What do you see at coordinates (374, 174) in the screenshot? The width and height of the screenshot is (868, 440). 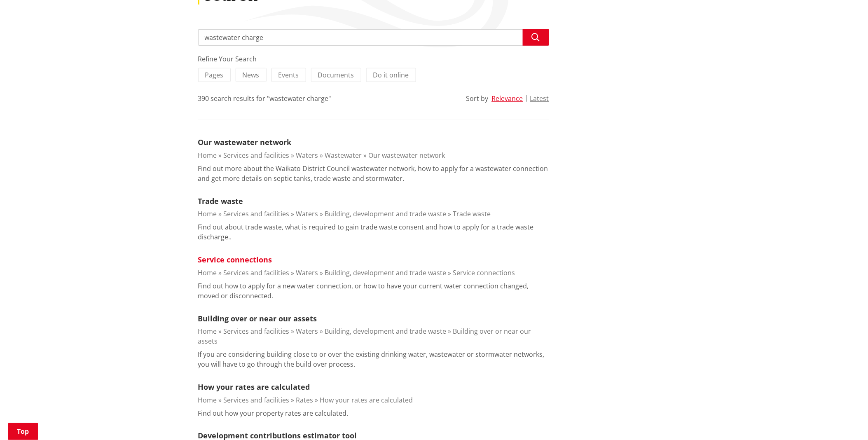 I see `p: Find out more about the Waikato District Council wastewater network, how to apply for a wastewate...` at bounding box center [374, 174].